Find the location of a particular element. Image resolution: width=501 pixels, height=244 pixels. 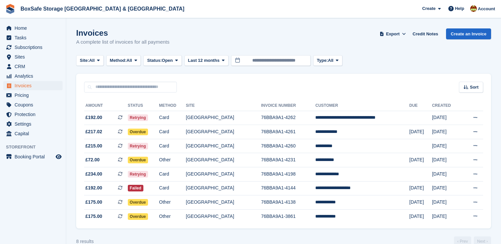

span: £72.00 is located at coordinates (92, 160).